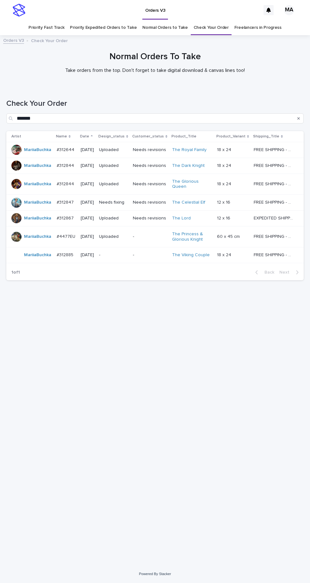  What do you see at coordinates (155, 57) in the screenshot?
I see `h1: Normal Orders To Take` at bounding box center [155, 57].